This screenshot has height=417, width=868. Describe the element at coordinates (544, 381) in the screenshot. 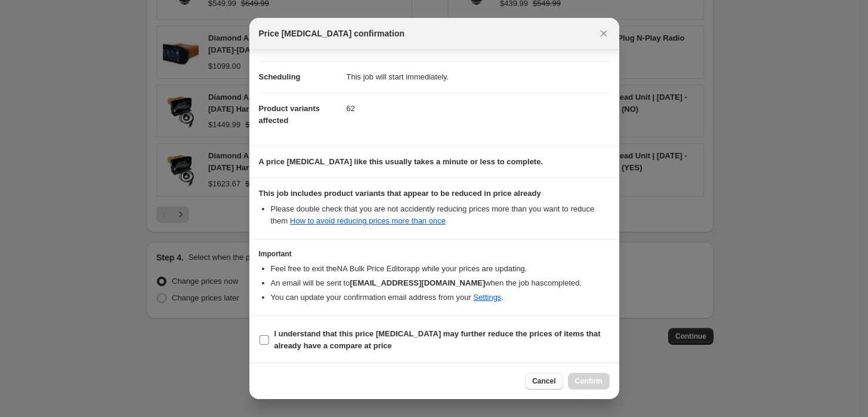

I see `span: Cancel` at that location.